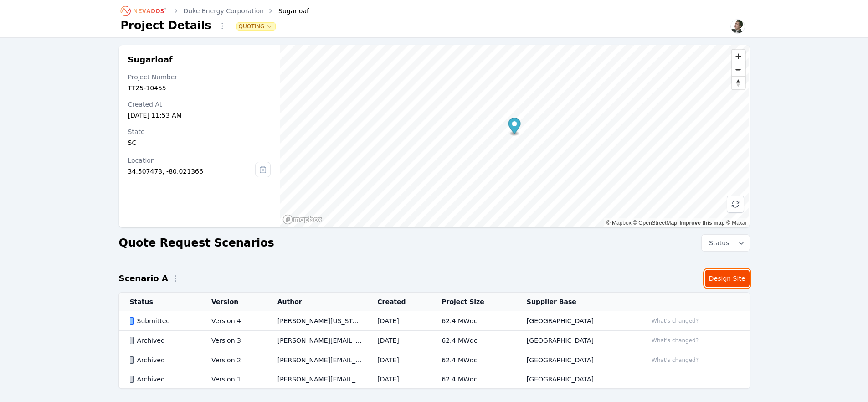  I want to click on a: Duke Energy Corporation, so click(224, 11).